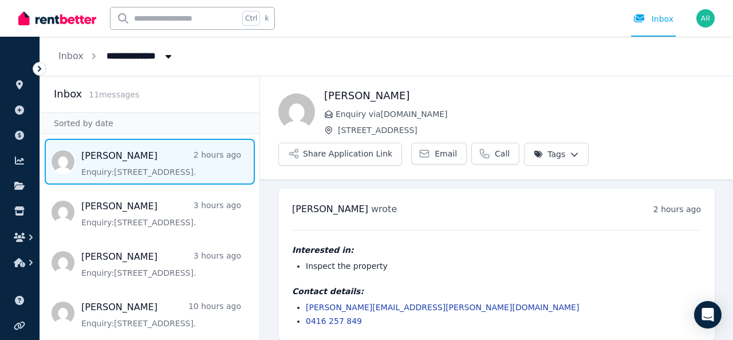 The height and width of the screenshot is (340, 733). What do you see at coordinates (549, 154) in the screenshot?
I see `span: Tags` at bounding box center [549, 154].